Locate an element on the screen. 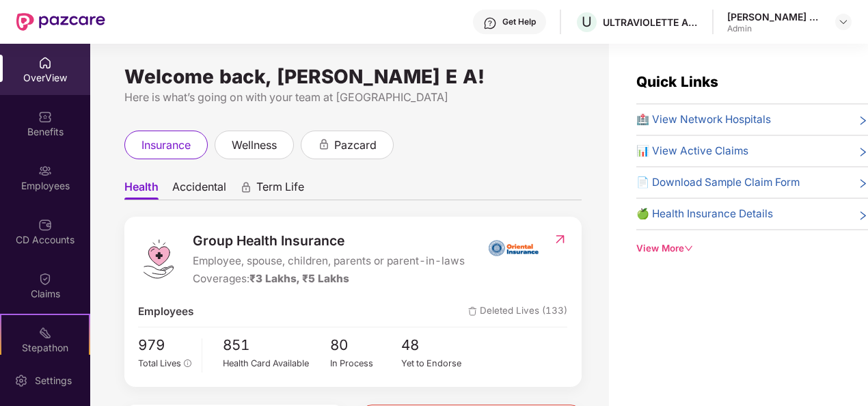  span: 📄 Download Sample Claim Form is located at coordinates (718, 183).